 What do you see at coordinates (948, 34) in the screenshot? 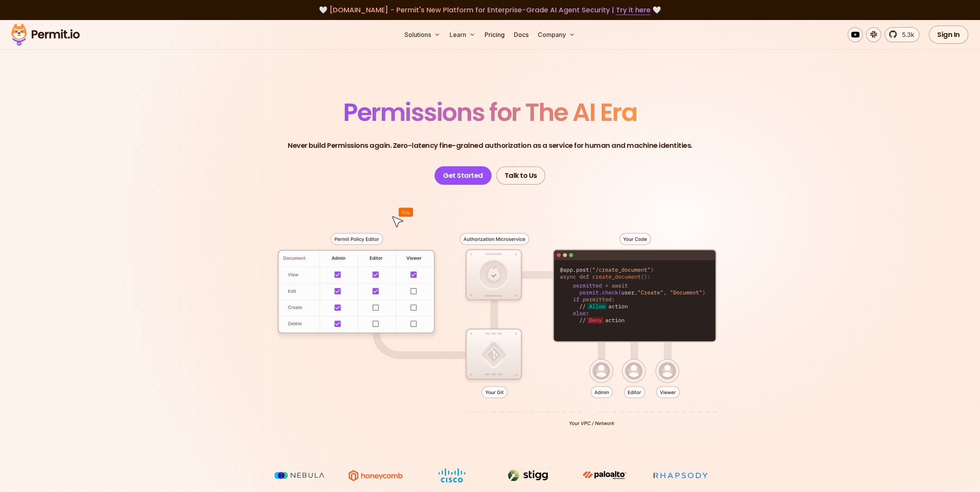
I see `a: Sign In` at bounding box center [948, 34].